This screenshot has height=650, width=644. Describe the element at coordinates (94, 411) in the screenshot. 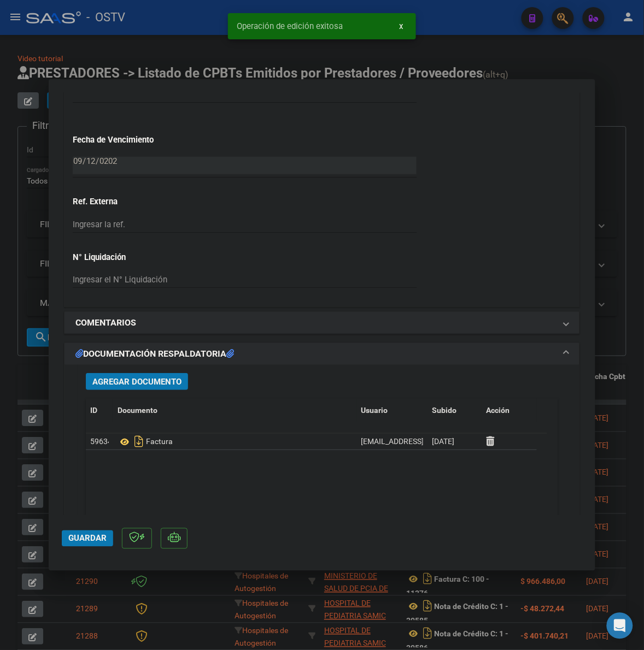

I see `span: ID` at that location.